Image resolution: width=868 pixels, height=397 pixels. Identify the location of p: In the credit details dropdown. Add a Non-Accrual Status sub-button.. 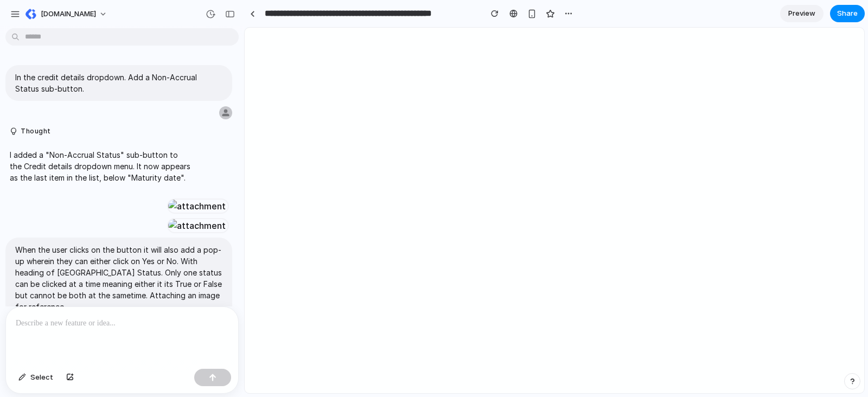
(119, 83).